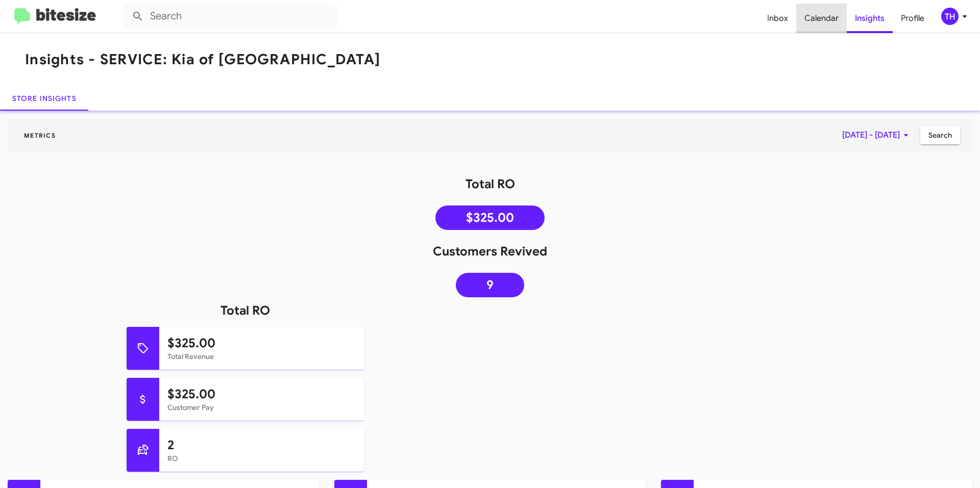  What do you see at coordinates (231, 16) in the screenshot?
I see `input: Search` at bounding box center [231, 16].